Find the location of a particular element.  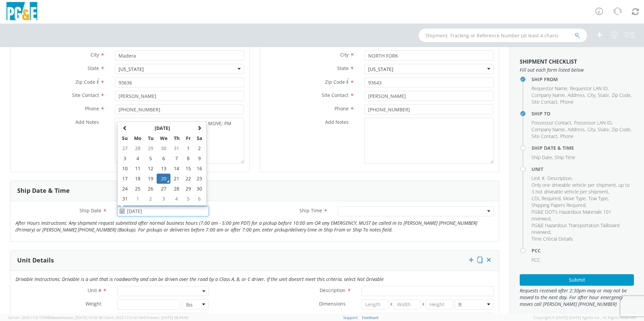

td: 16 is located at coordinates (200, 168).